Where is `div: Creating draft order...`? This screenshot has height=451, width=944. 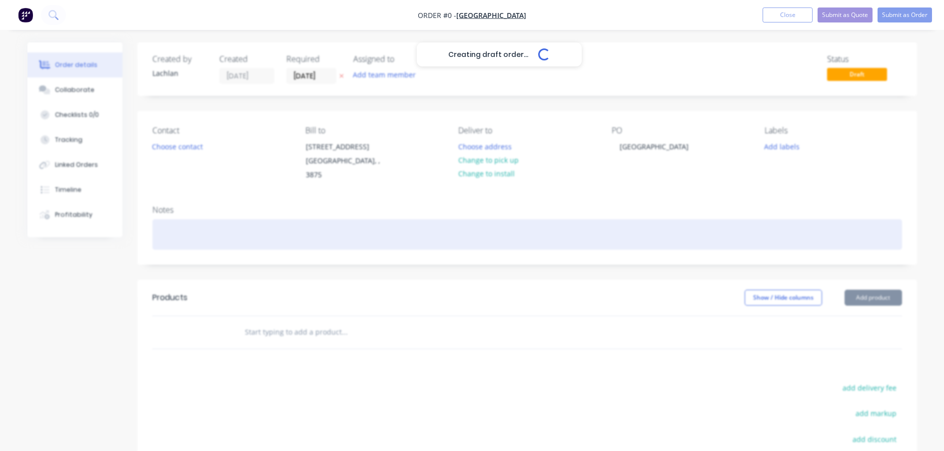 div: Creating draft order... is located at coordinates (499, 54).